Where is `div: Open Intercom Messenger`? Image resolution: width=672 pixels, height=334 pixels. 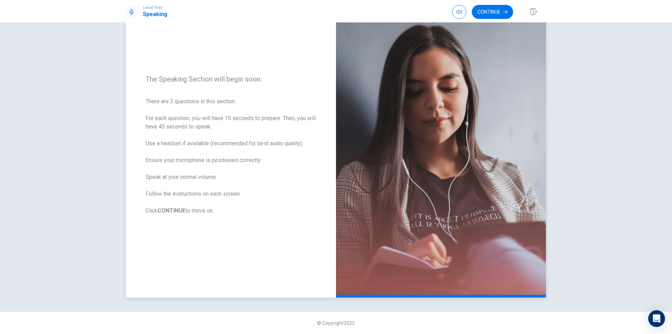 div: Open Intercom Messenger is located at coordinates (657, 319).